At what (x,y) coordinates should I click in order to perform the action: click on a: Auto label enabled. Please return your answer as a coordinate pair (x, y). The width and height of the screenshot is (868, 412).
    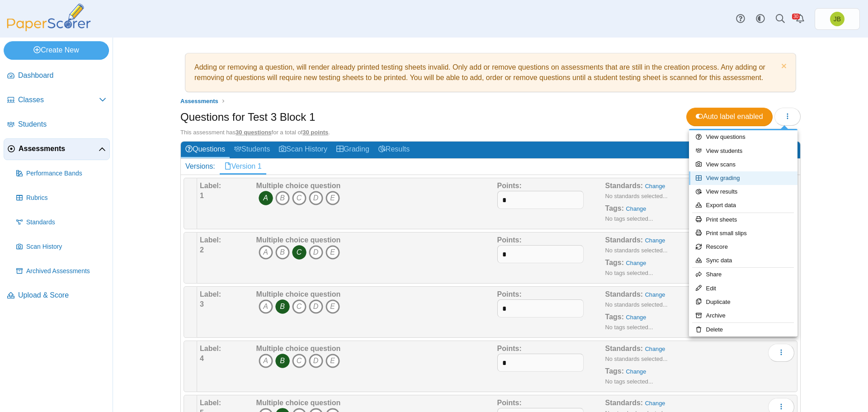
    Looking at the image, I should click on (729, 117).